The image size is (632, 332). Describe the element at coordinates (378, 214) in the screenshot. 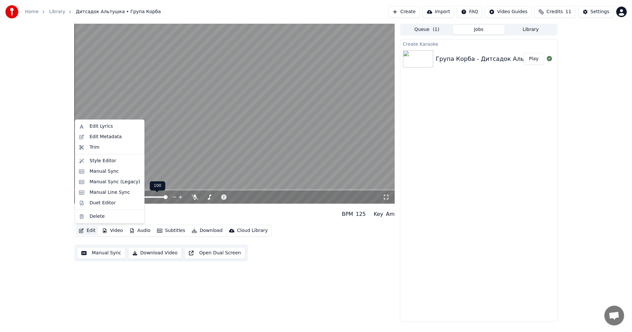

I see `div: Key` at that location.